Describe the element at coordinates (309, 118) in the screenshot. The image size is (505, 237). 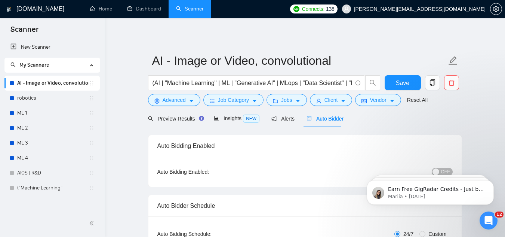
I see `span: robot` at that location.